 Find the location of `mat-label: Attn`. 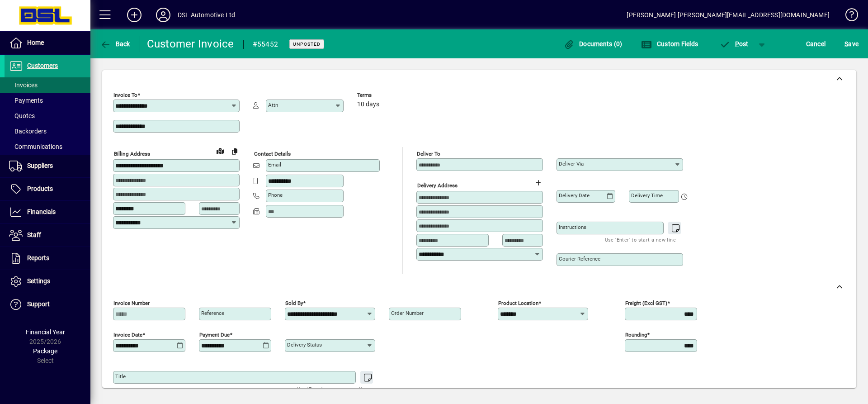

mat-label: Attn is located at coordinates (273, 105).